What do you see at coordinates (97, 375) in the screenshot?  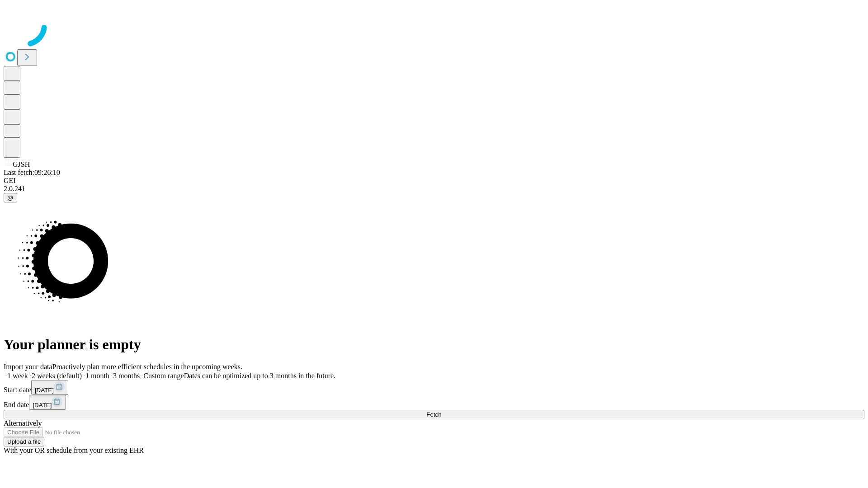 I see `span: 1 month` at bounding box center [97, 375].